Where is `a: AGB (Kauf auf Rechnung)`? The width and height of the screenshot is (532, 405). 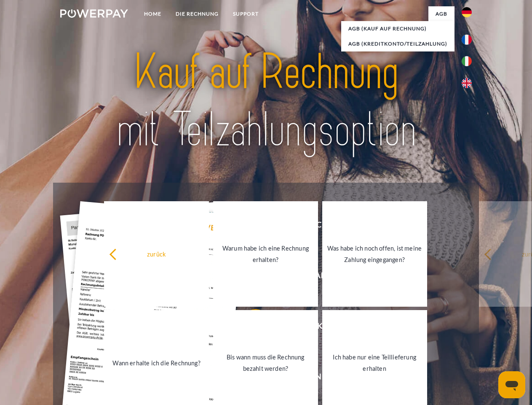
a: AGB (Kauf auf Rechnung) is located at coordinates (397, 29).